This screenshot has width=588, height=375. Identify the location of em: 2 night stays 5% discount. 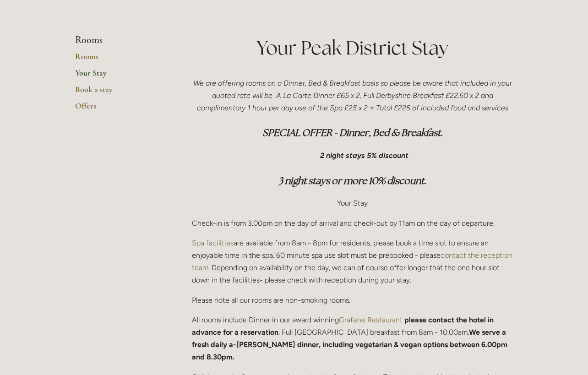
(364, 155).